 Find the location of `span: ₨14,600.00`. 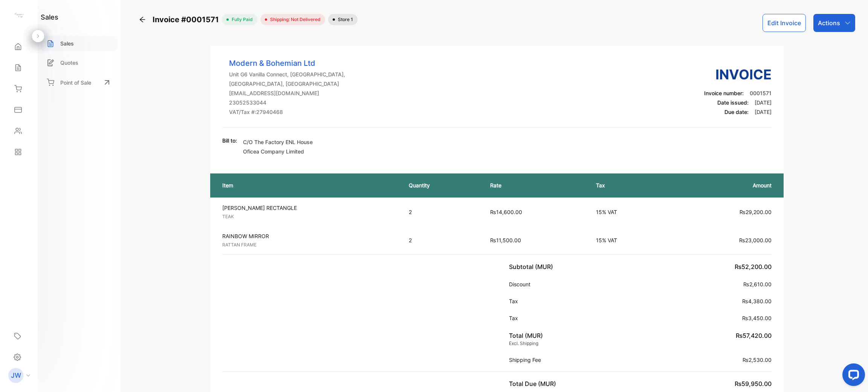

span: ₨14,600.00 is located at coordinates (506, 211).